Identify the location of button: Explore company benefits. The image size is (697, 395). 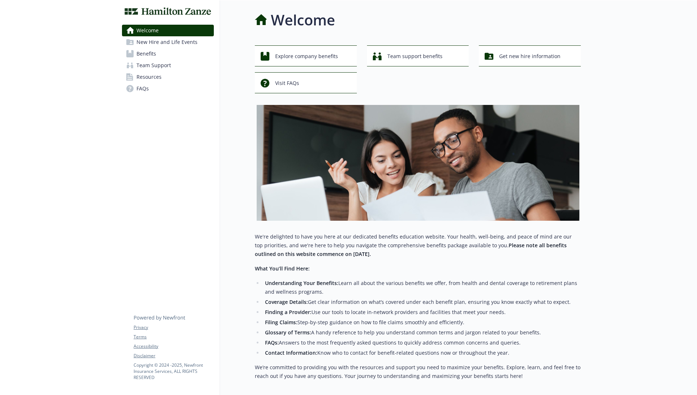
(306, 56).